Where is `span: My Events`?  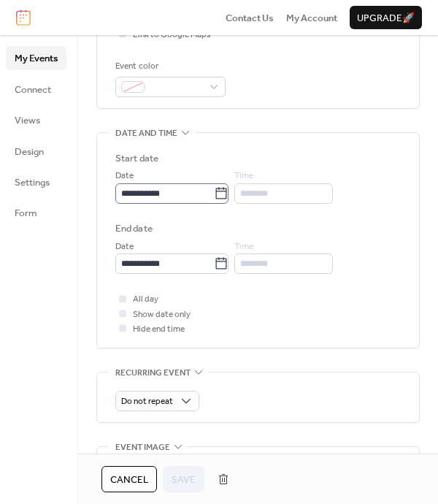
span: My Events is located at coordinates (35, 59).